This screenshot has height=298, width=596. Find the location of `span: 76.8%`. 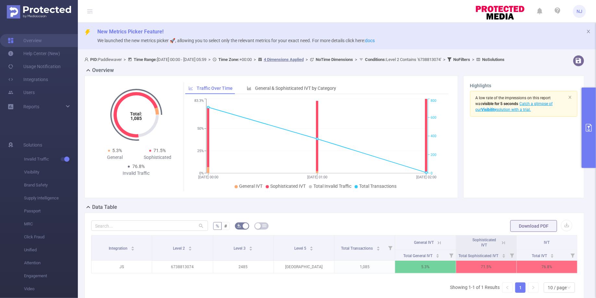

span: 76.8% is located at coordinates (139, 167).